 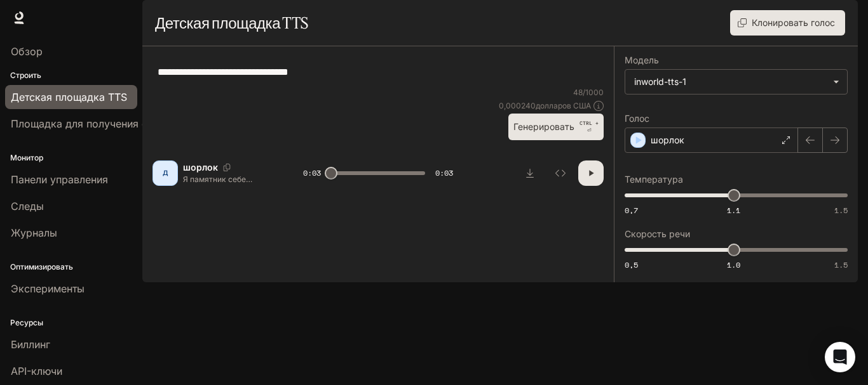 What do you see at coordinates (560, 173) in the screenshot?
I see `button: Осмотреть` at bounding box center [560, 173].